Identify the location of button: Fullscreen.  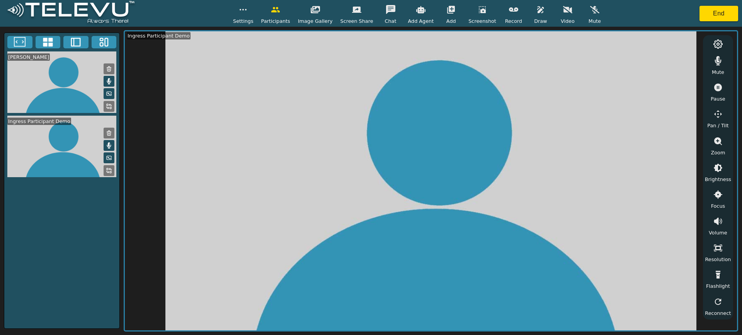
(20, 42).